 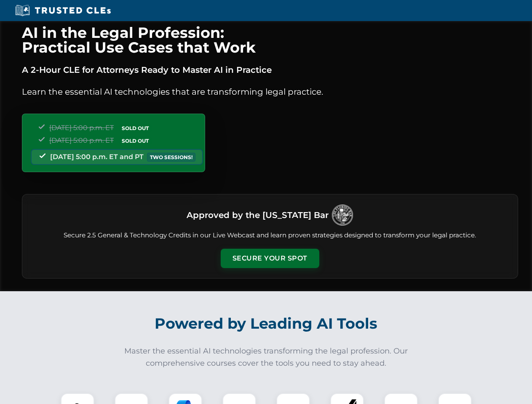 I want to click on img: Trusted CLEs, so click(x=63, y=10).